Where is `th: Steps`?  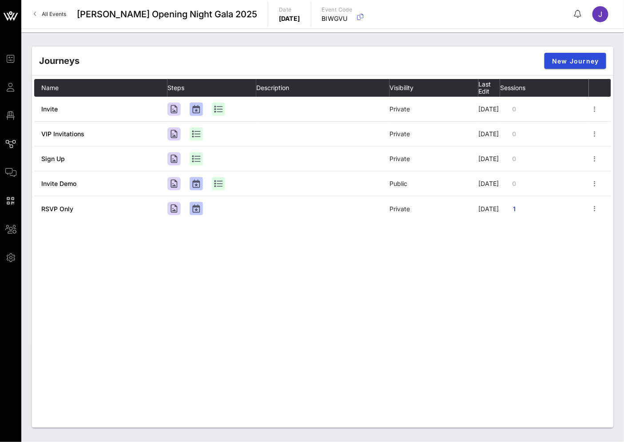
th: Steps is located at coordinates (212, 88).